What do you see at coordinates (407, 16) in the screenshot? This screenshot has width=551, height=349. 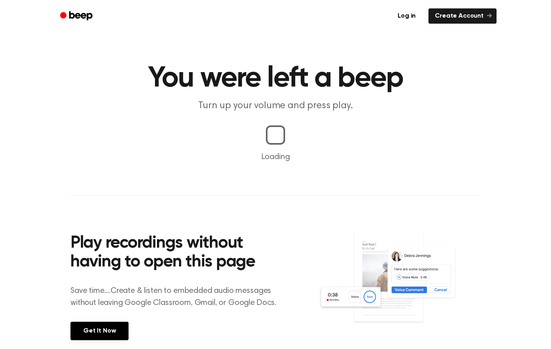 I see `a: Log in` at bounding box center [407, 16].